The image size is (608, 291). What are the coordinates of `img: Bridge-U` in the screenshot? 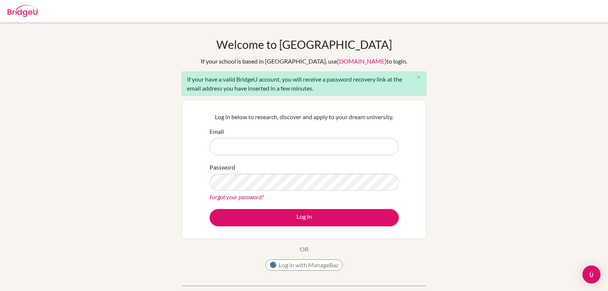 It's located at (23, 11).